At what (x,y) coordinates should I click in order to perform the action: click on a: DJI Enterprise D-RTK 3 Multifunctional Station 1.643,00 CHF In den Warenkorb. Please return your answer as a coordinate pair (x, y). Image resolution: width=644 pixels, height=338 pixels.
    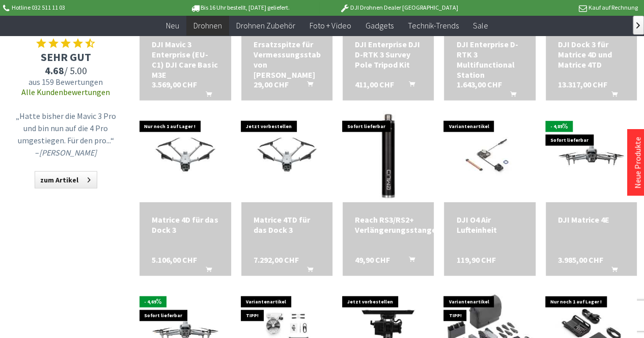
    Looking at the image, I should click on (490, 60).